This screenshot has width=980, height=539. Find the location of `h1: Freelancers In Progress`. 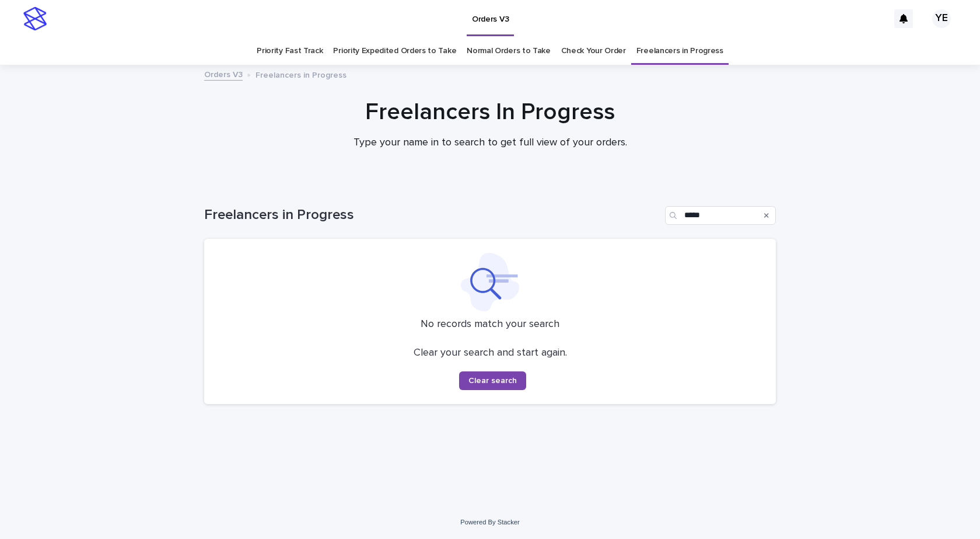

h1: Freelancers In Progress is located at coordinates (490, 112).